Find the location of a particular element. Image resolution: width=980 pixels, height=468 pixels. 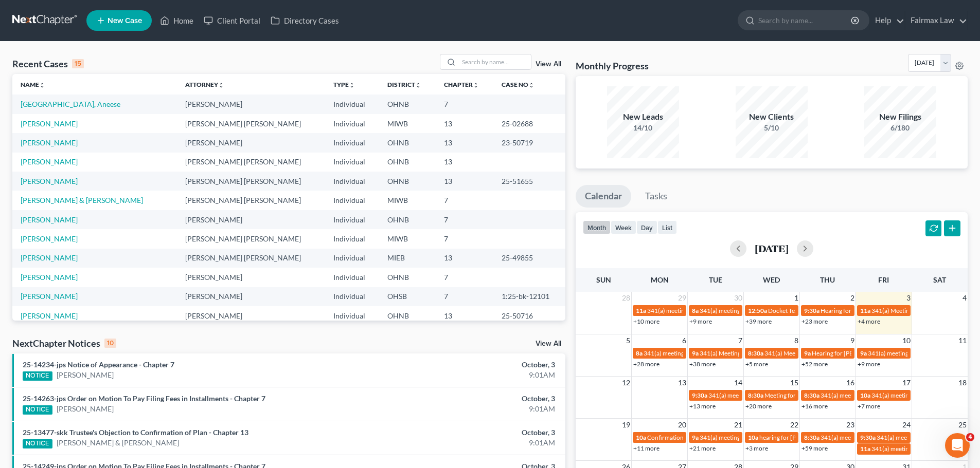

span: 9 is located at coordinates (852, 340).